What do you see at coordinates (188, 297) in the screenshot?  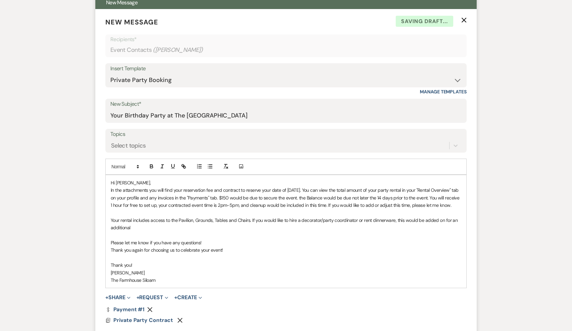 I see `button: Create` at bounding box center [188, 297].